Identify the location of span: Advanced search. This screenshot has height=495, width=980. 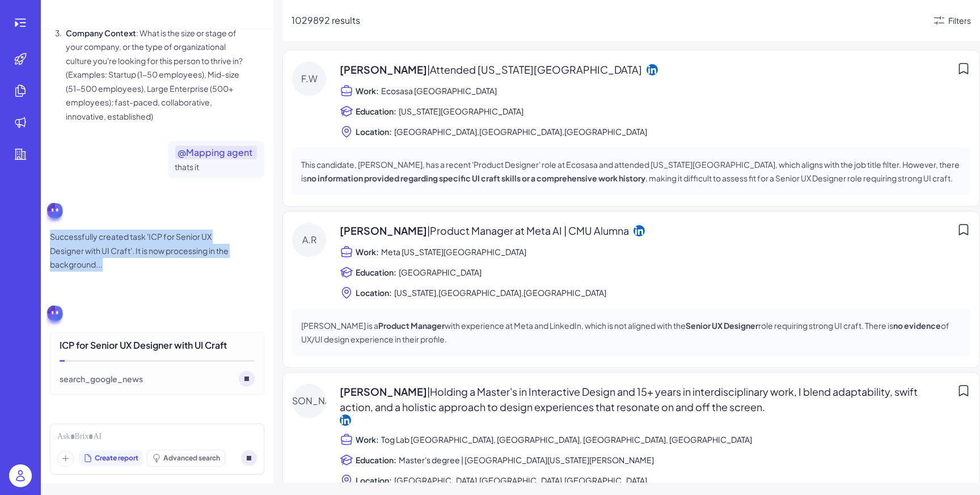
(192, 458).